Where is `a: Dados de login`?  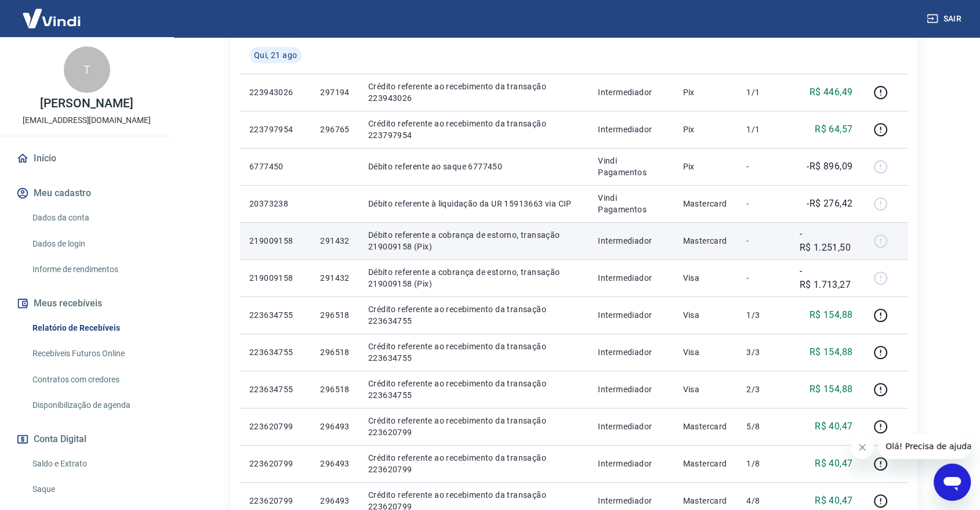
a: Dados de login is located at coordinates (94, 244).